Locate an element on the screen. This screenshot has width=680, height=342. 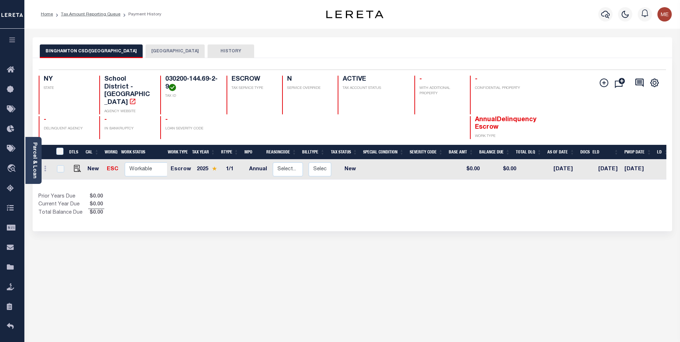
h4: N is located at coordinates (308, 80).